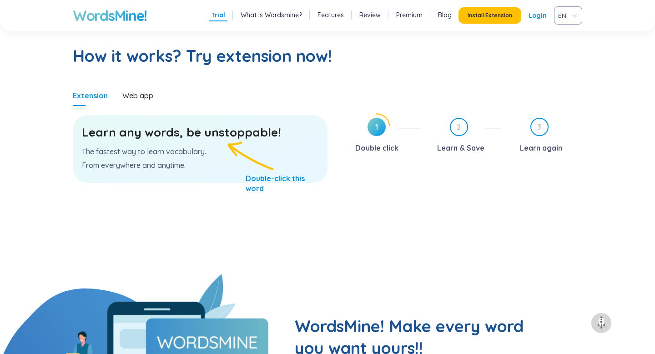 This screenshot has width=655, height=354. What do you see at coordinates (546, 137) in the screenshot?
I see `div: 3Learn again` at bounding box center [546, 137].